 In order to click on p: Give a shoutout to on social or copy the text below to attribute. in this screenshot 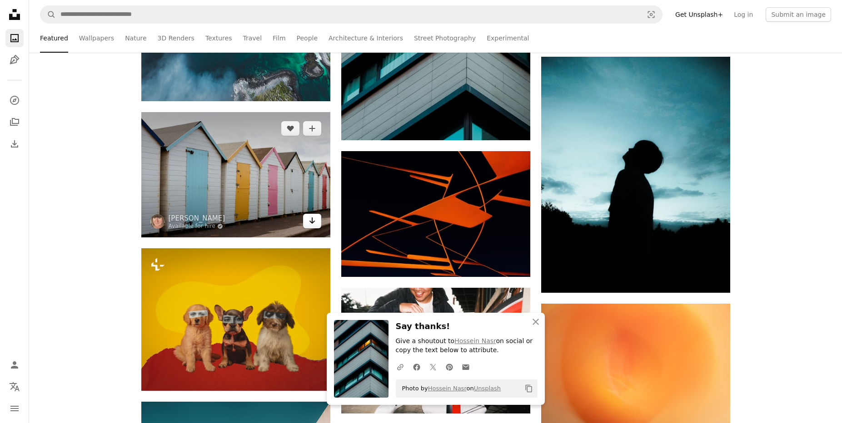, I will do `click(467, 346)`.